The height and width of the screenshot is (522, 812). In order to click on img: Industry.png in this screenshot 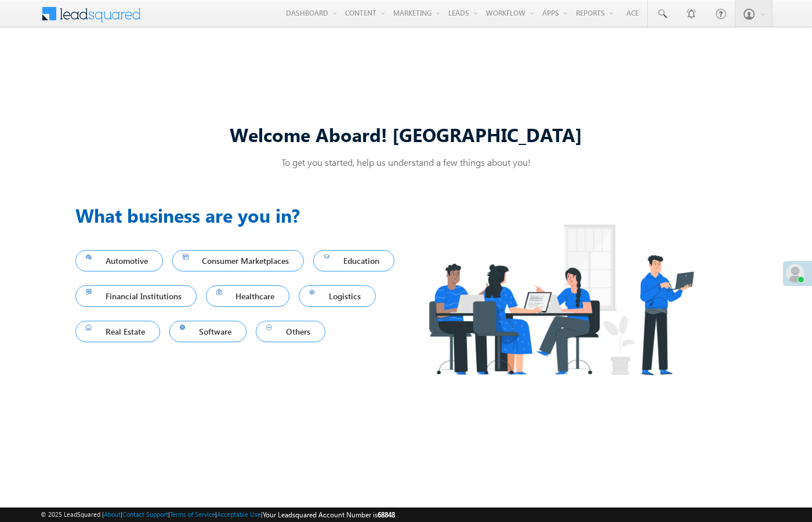, I will do `click(561, 299)`.